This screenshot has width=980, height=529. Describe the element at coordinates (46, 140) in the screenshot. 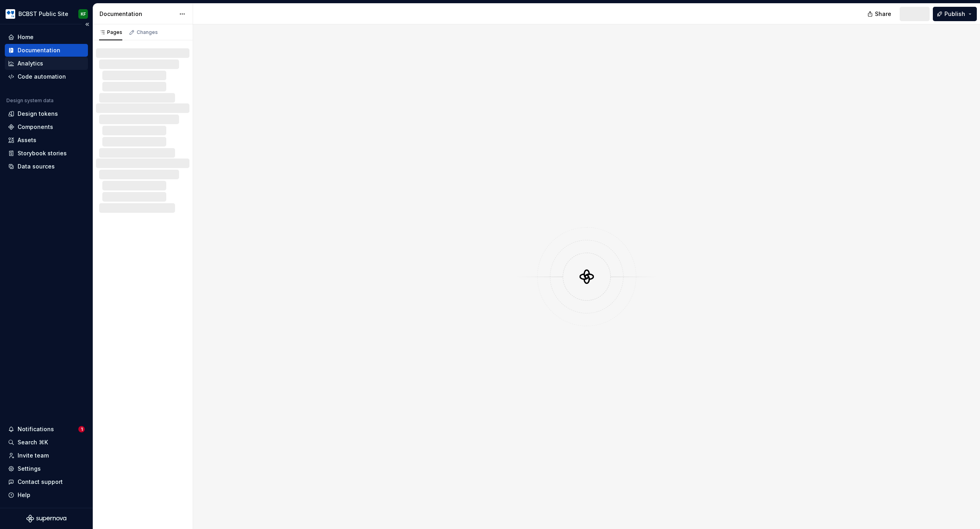

I see `a: Assets` at that location.